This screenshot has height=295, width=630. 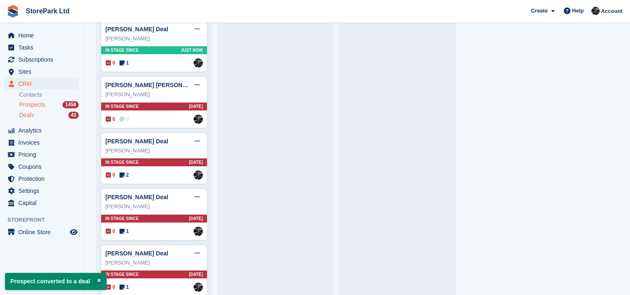 What do you see at coordinates (32, 105) in the screenshot?
I see `span: Prospects` at bounding box center [32, 105].